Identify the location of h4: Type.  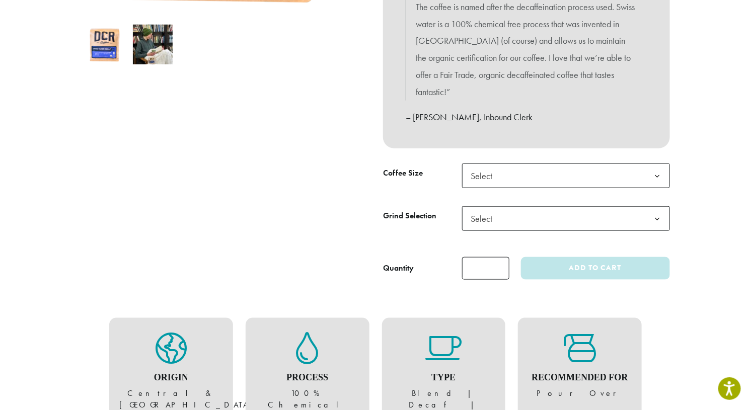
(444, 378).